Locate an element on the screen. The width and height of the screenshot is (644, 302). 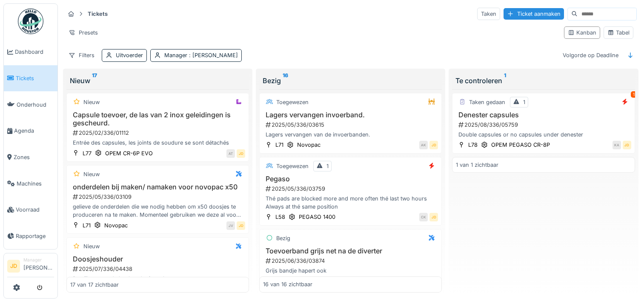
div: KA is located at coordinates (617, 145).